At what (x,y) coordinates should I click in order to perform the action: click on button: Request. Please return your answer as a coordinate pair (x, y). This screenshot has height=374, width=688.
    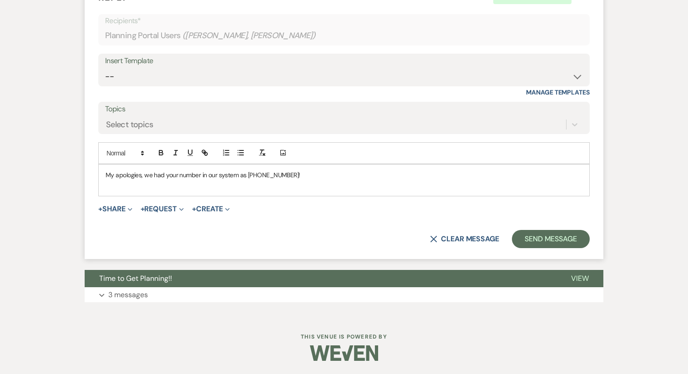
    Looking at the image, I should click on (162, 209).